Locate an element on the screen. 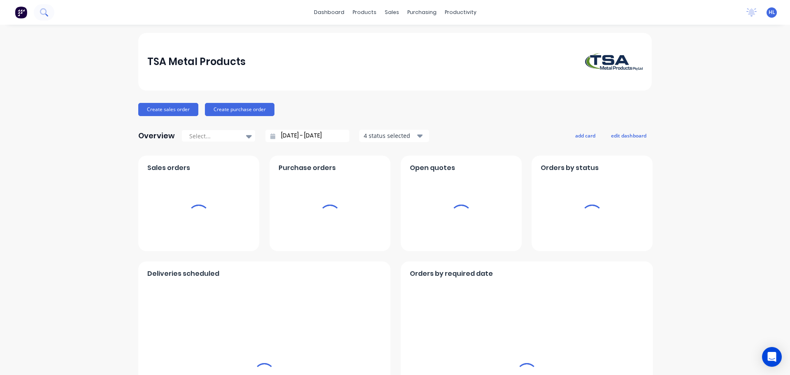  button: Create purchase order is located at coordinates (239, 109).